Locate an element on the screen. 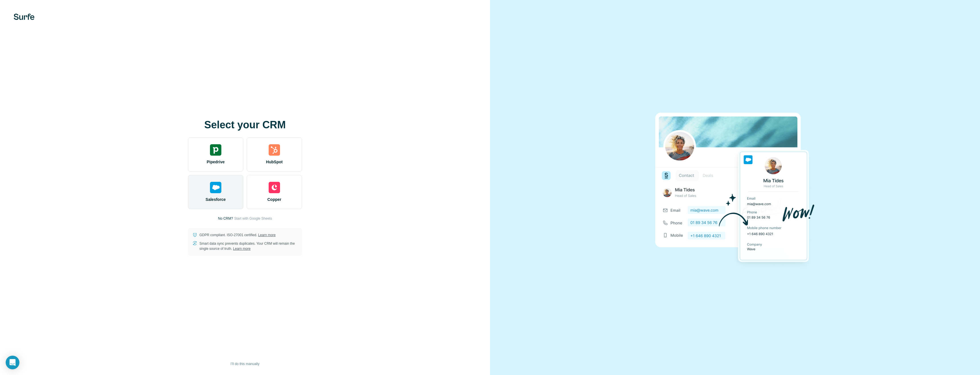 This screenshot has height=375, width=980. span: Start with Google Sheets is located at coordinates (253, 219).